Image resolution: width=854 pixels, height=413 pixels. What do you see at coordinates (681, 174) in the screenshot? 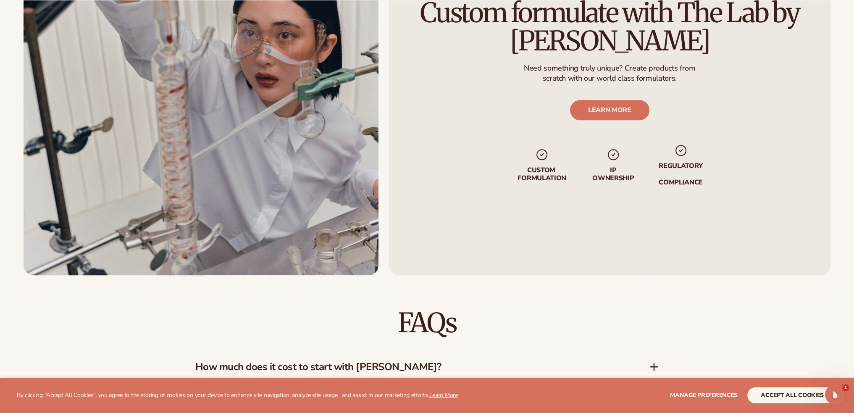
I see `p: regulatory compliance` at bounding box center [681, 174].